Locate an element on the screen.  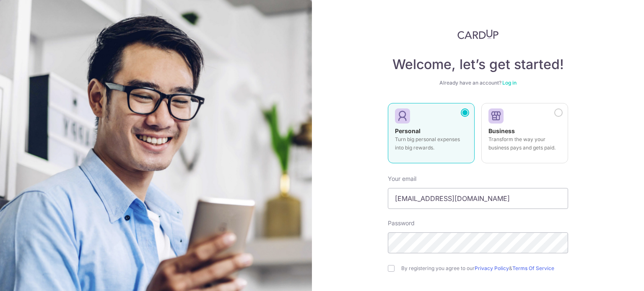
strong: Business is located at coordinates (502, 130).